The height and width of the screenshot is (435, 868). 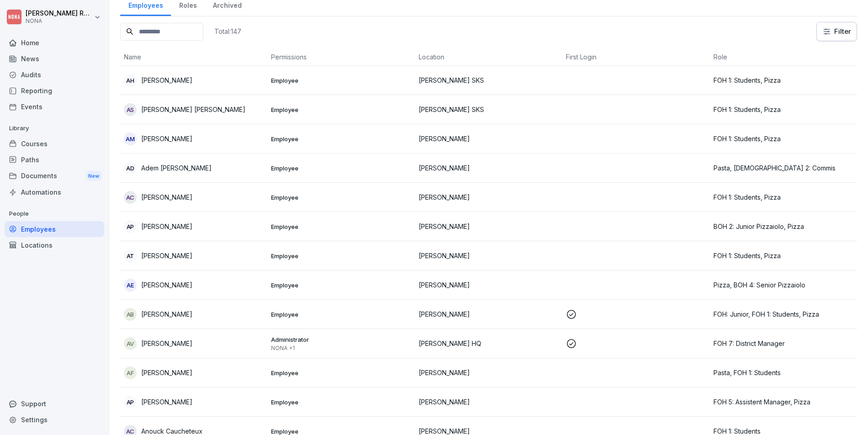 I want to click on div: AC, so click(x=130, y=197).